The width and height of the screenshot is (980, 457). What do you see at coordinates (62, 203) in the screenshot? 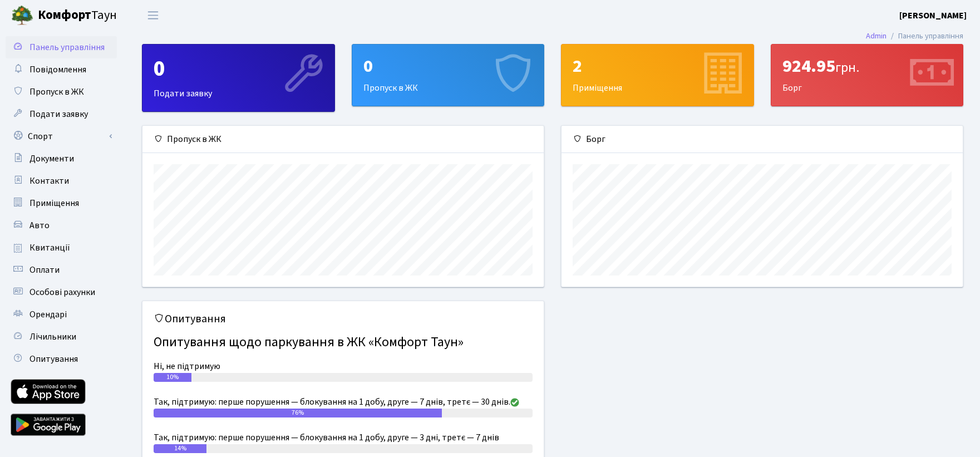
I see `a: Приміщення` at bounding box center [62, 203].